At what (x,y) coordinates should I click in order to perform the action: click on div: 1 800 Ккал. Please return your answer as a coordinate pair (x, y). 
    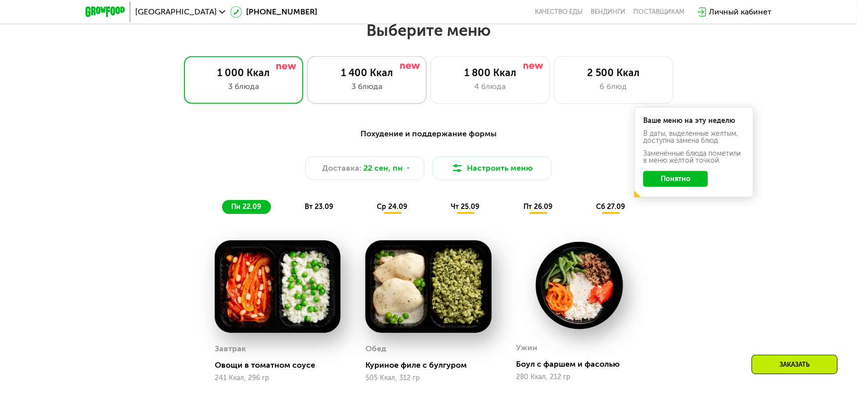
    Looking at the image, I should click on (490, 73).